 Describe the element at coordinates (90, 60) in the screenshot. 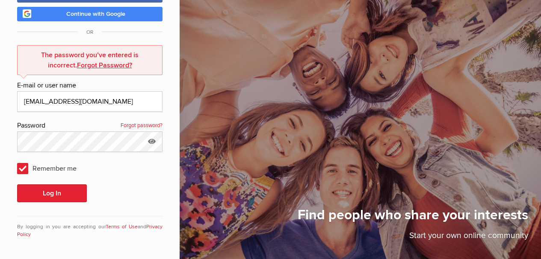

I see `div: The password you’ve entered is incorrect.` at that location.